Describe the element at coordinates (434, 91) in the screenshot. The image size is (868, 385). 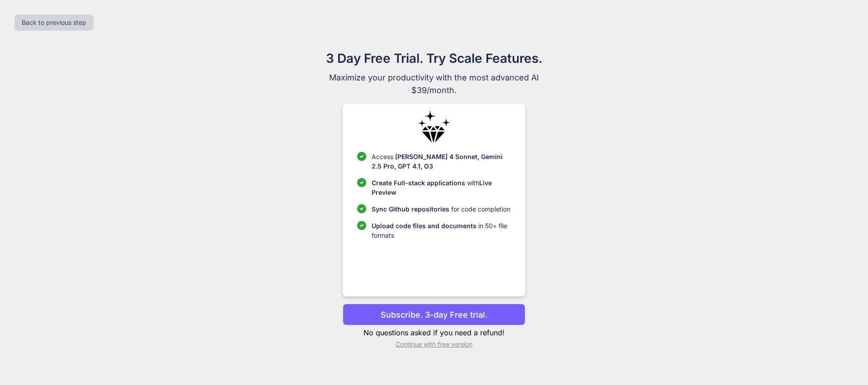
I see `span: $39/month.` at that location.